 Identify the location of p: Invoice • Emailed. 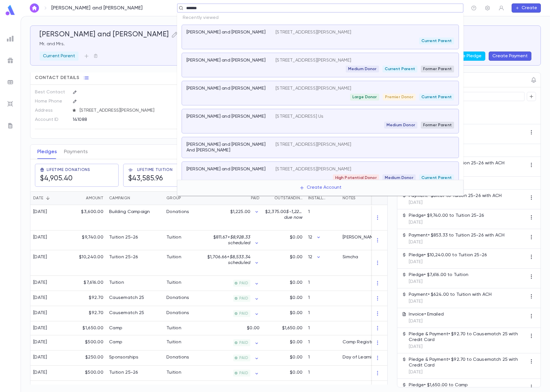
(426, 314).